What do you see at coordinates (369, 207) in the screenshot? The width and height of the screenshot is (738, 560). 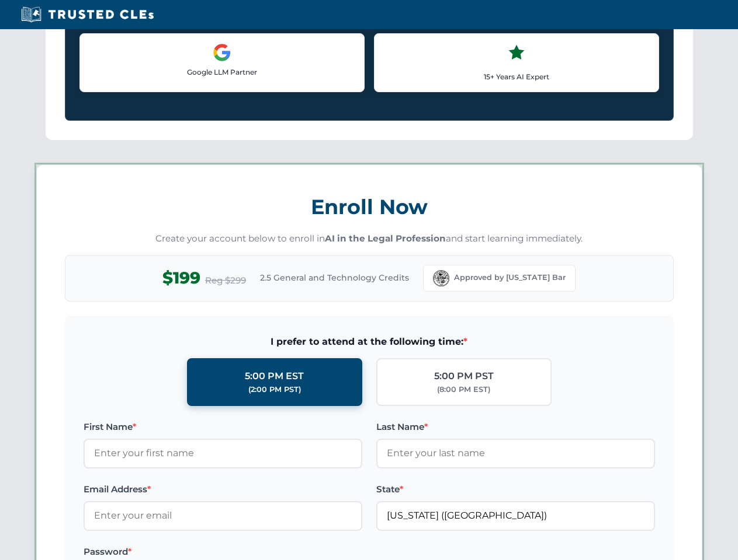 I see `h3: Enroll Now` at bounding box center [369, 207].